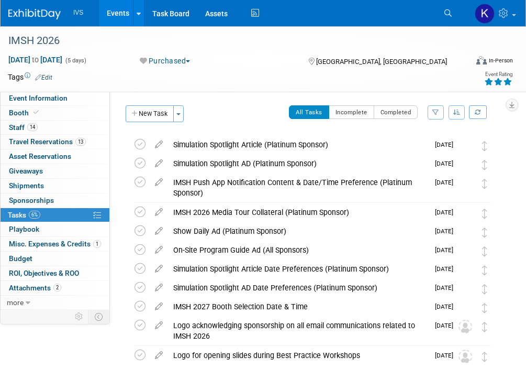 This screenshot has height=368, width=526. I want to click on div: In-Person, so click(501, 60).